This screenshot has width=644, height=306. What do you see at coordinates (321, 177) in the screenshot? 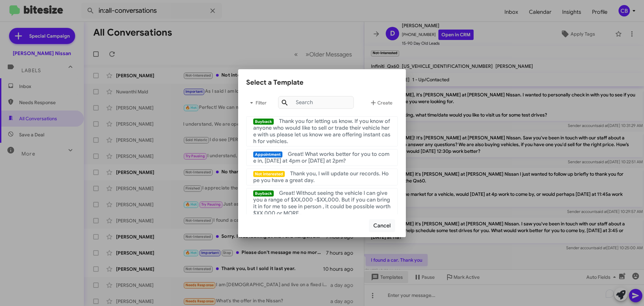
I see `span: Thank you, I will update our records. Hope you have a great day.` at bounding box center [321, 177].